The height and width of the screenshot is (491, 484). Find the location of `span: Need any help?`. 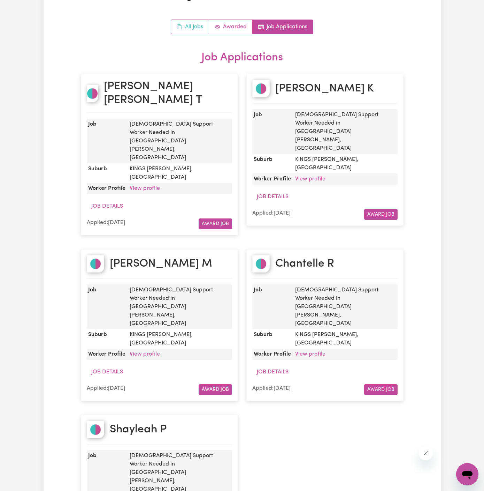

span: Need any help? is located at coordinates (23, 8).